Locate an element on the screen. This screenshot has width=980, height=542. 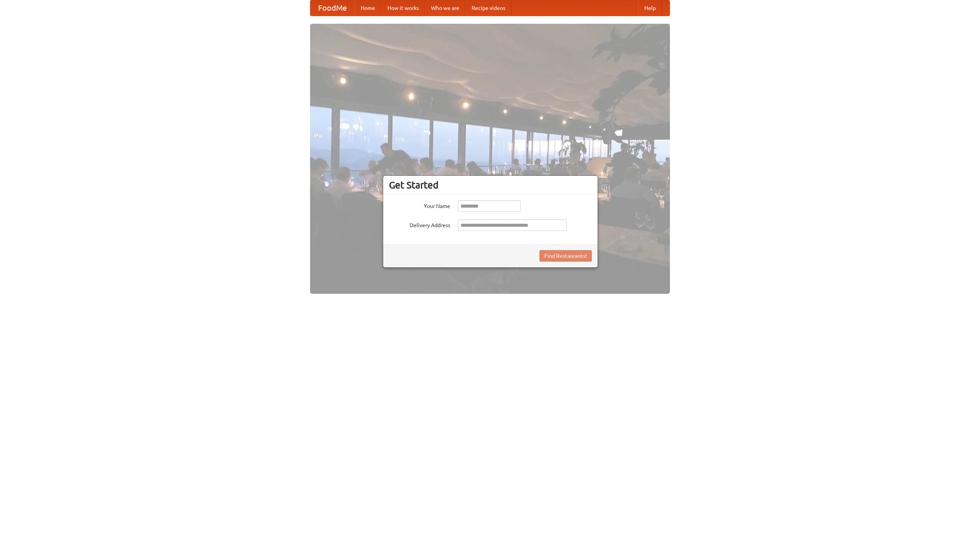
label: Your Name is located at coordinates (420, 204).